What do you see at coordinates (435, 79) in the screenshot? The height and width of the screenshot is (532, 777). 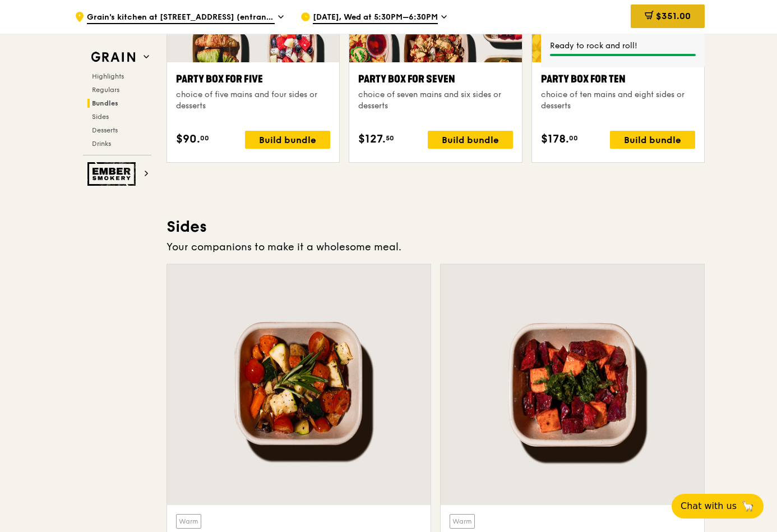 I see `div: Party Box for Seven` at bounding box center [435, 79].